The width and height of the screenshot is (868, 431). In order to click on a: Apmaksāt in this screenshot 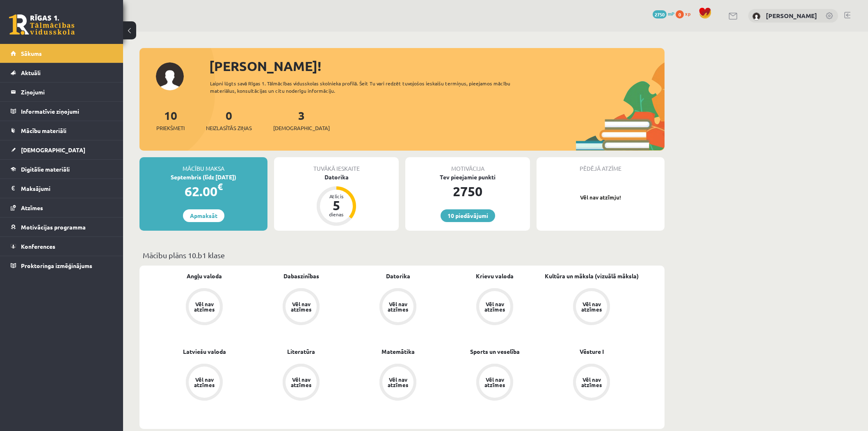, I will do `click(204, 216)`.